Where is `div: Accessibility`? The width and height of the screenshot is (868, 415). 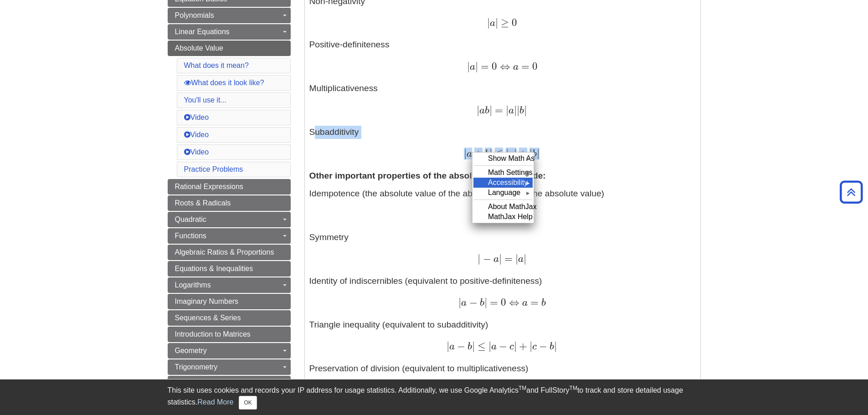 div: Accessibility is located at coordinates (503, 183).